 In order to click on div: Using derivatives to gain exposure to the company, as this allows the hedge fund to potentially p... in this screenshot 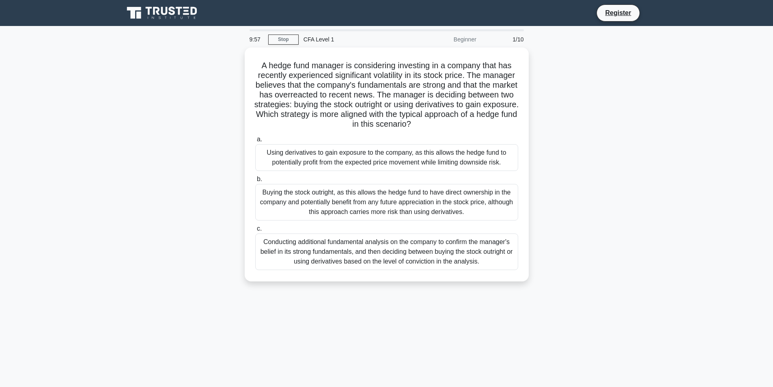, I will do `click(387, 158)`.